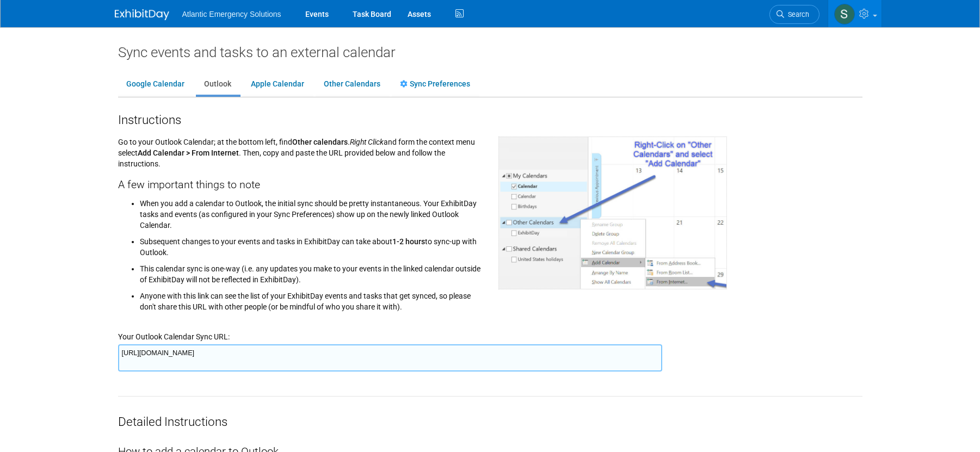 This screenshot has width=980, height=452. Describe the element at coordinates (490, 414) in the screenshot. I see `div: Detailed Instructions` at that location.